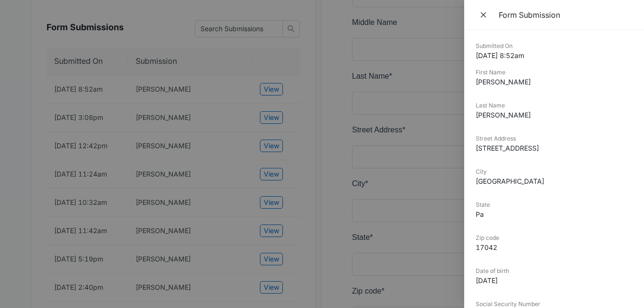  What do you see at coordinates (554, 46) in the screenshot?
I see `dt: Submitted On` at bounding box center [554, 46].